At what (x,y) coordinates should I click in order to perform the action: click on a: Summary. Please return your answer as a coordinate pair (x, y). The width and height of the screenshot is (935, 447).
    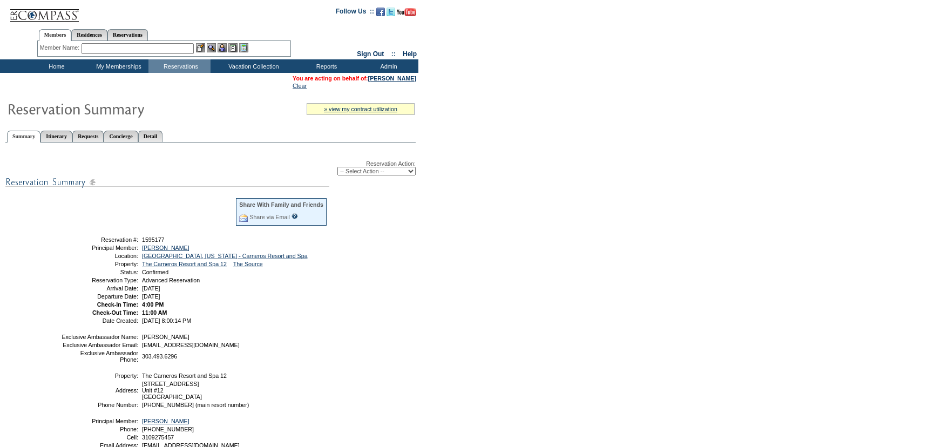
    Looking at the image, I should click on (24, 137).